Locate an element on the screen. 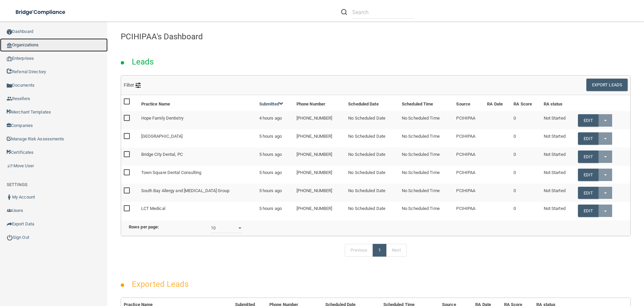 This screenshot has width=644, height=306. input: Search is located at coordinates (383, 12).